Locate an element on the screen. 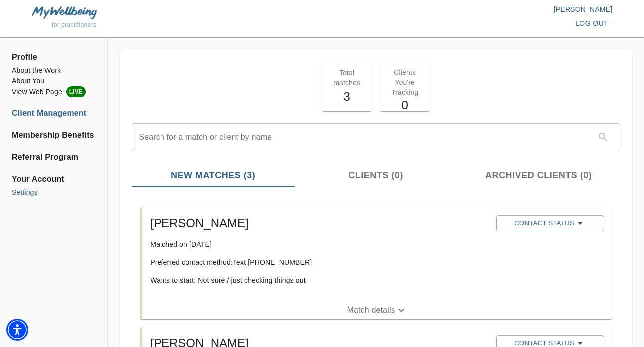  span: LIVE is located at coordinates (76, 92).